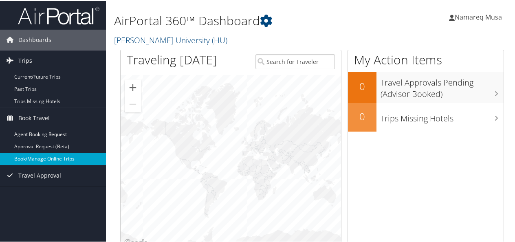  What do you see at coordinates (480, 16) in the screenshot?
I see `a: Namareq Musa` at bounding box center [480, 16].